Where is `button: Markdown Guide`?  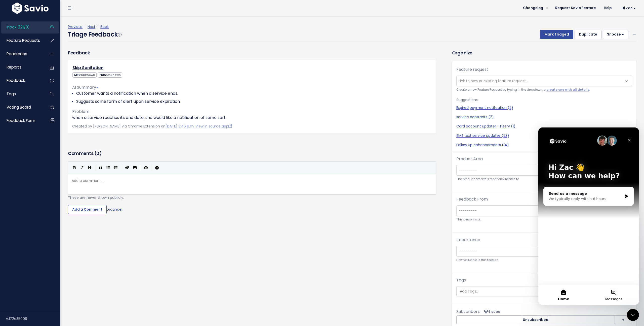 button: Markdown Guide is located at coordinates (157, 168).